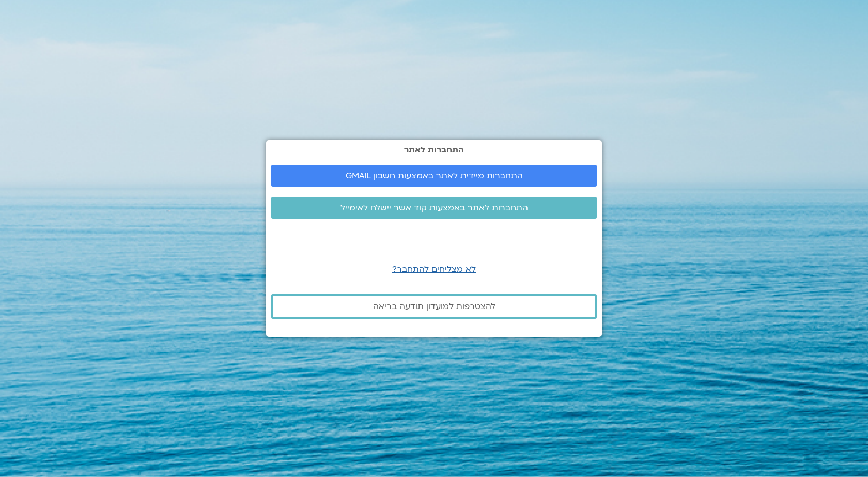  Describe the element at coordinates (434, 307) in the screenshot. I see `span: להצטרפות למועדון תודעה בריאה` at that location.